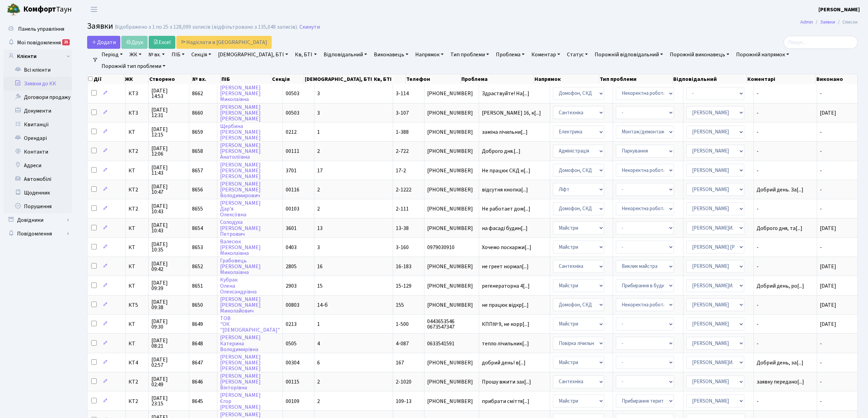  What do you see at coordinates (291, 286) in the screenshot?
I see `span: 2903` at bounding box center [291, 286].